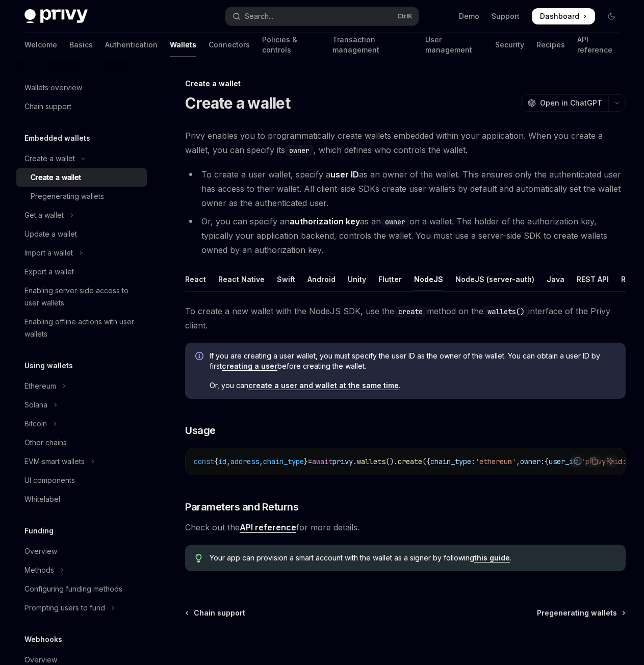 The image size is (644, 665). What do you see at coordinates (229, 45) in the screenshot?
I see `a: Connectors` at bounding box center [229, 45].